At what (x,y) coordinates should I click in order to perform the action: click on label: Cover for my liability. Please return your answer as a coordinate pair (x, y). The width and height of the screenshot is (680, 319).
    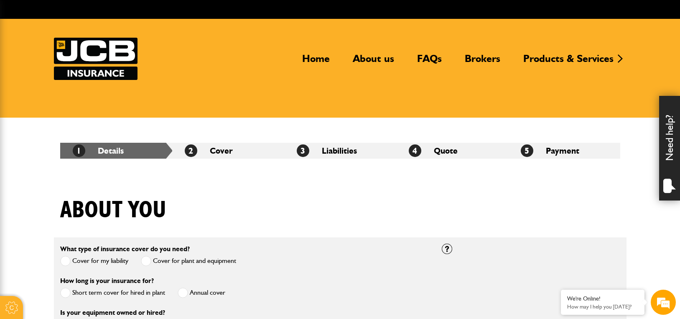
    Looking at the image, I should click on (94, 260).